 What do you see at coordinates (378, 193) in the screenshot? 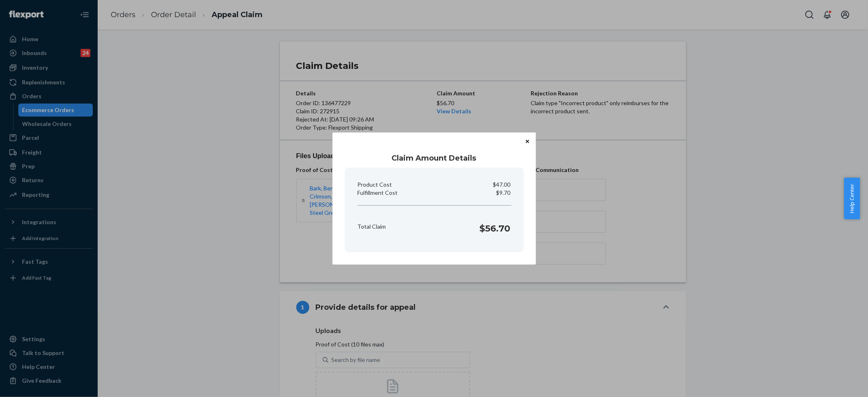
I see `p: Fulfillment Cost` at bounding box center [378, 193].